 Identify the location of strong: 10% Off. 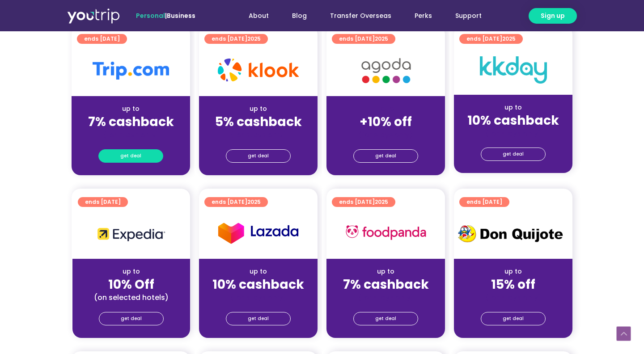
(131, 284).